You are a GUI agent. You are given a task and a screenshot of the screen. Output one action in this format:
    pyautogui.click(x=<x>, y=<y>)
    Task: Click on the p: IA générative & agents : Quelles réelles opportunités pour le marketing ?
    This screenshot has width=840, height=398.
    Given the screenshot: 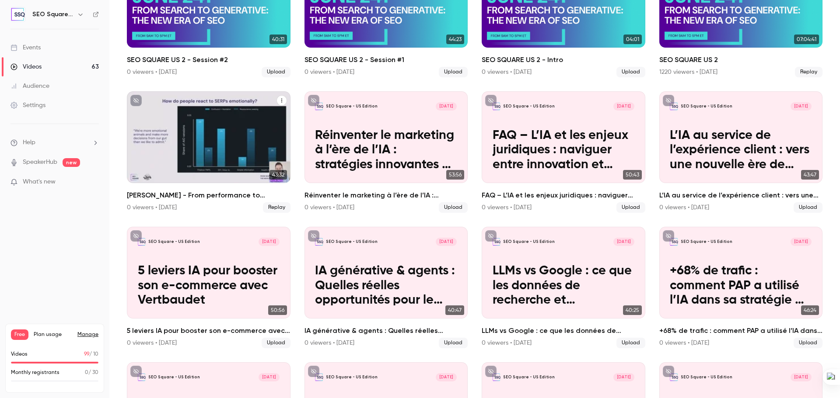 What is the action you would take?
    pyautogui.click(x=386, y=286)
    